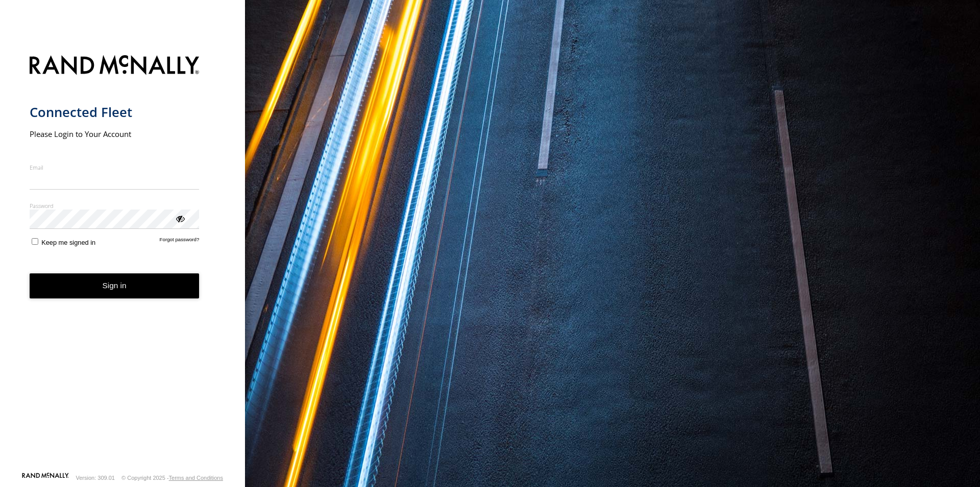 The height and width of the screenshot is (487, 980). What do you see at coordinates (114, 66) in the screenshot?
I see `img: Rand McNally` at bounding box center [114, 66].